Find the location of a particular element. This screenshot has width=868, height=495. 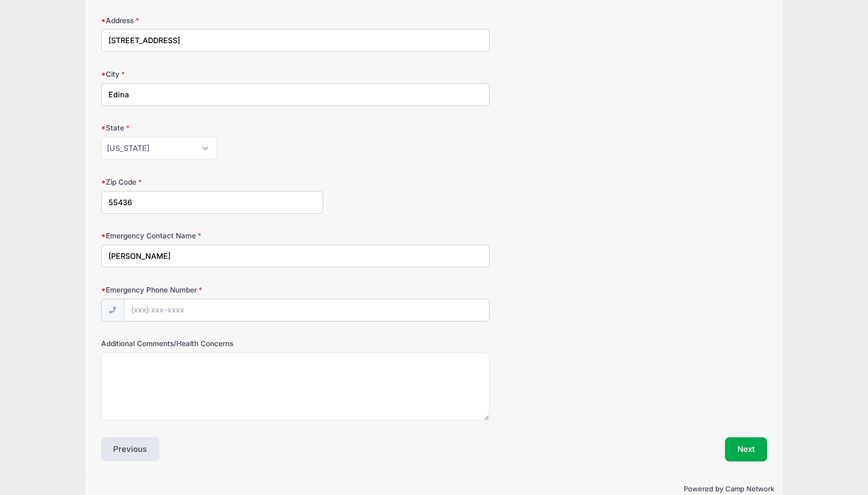

label: Emergency Contact Name is located at coordinates (212, 236).